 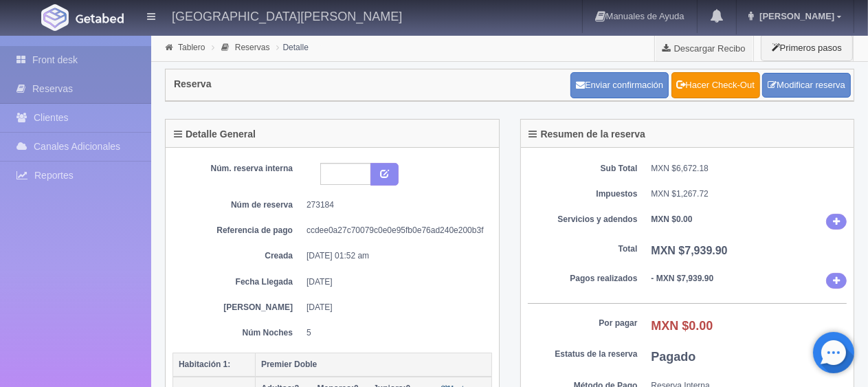 I want to click on dd: 5, so click(x=394, y=332).